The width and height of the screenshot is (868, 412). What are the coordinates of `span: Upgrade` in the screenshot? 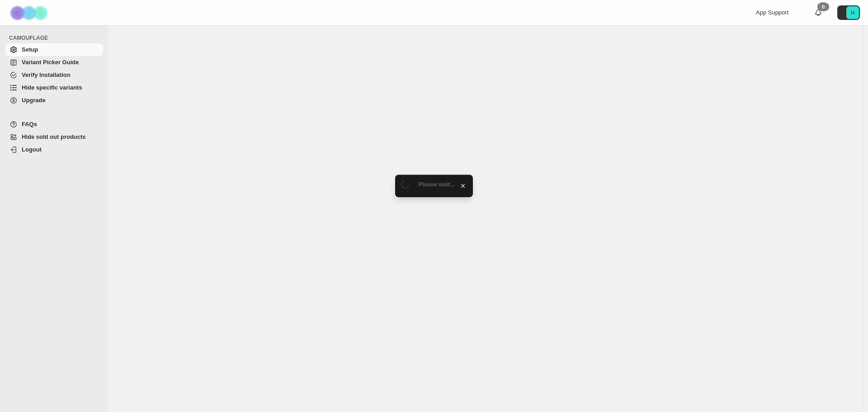 It's located at (34, 100).